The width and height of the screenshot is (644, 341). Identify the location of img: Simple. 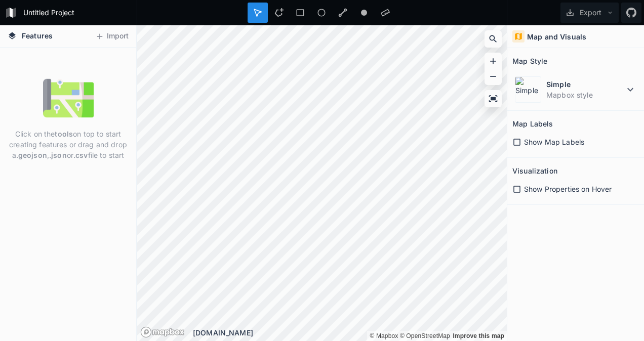
(528, 90).